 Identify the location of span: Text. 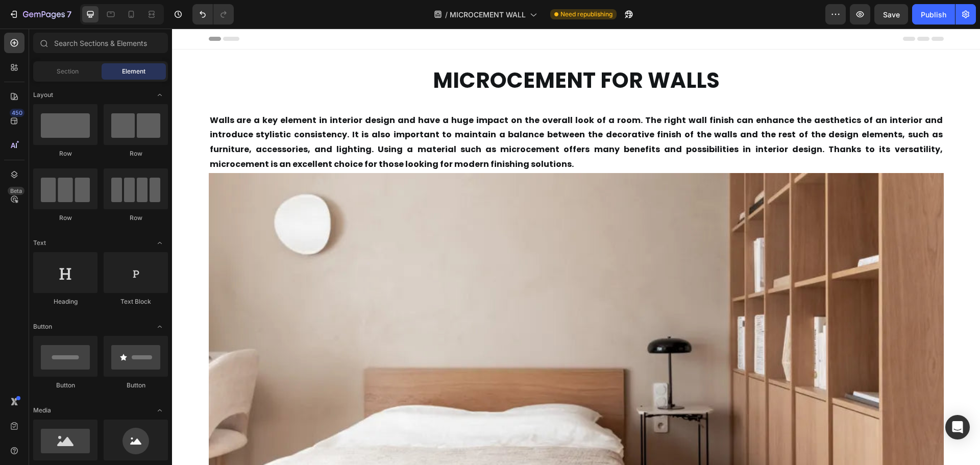
(39, 243).